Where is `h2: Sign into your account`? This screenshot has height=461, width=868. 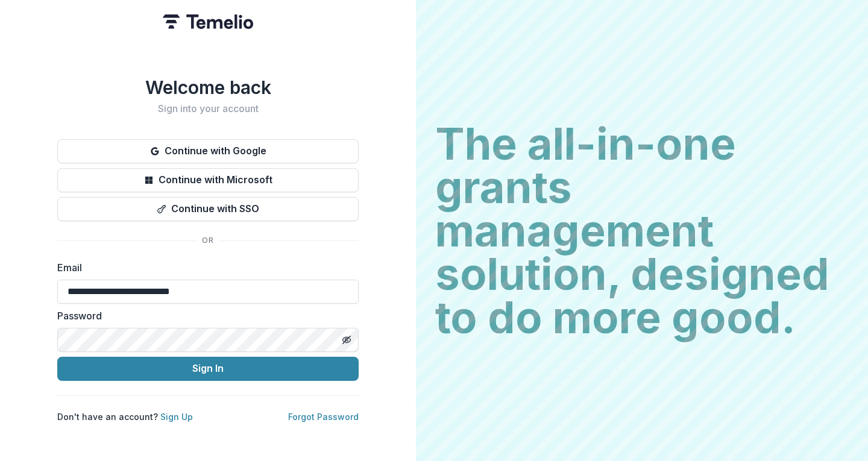 h2: Sign into your account is located at coordinates (208, 109).